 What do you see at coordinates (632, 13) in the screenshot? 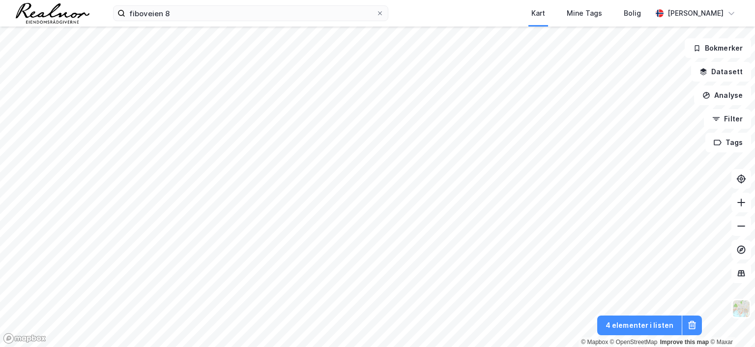
I see `div: Bolig` at bounding box center [632, 13].